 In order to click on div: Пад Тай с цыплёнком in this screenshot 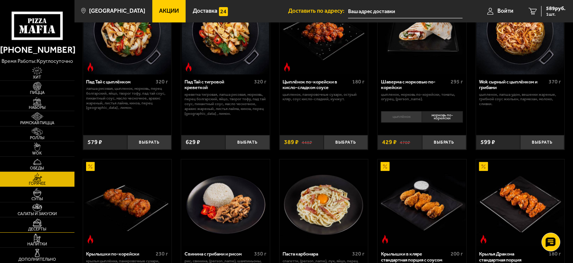, I will do `click(120, 82)`.